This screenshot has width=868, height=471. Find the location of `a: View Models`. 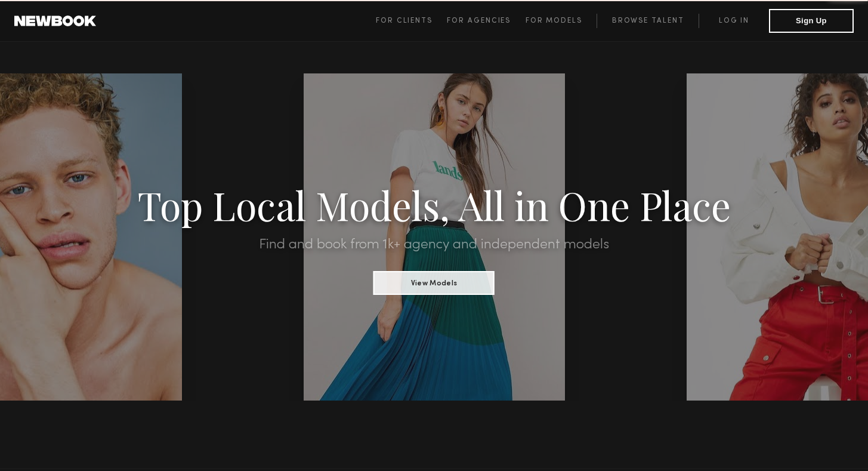

a: View Models is located at coordinates (434, 282).